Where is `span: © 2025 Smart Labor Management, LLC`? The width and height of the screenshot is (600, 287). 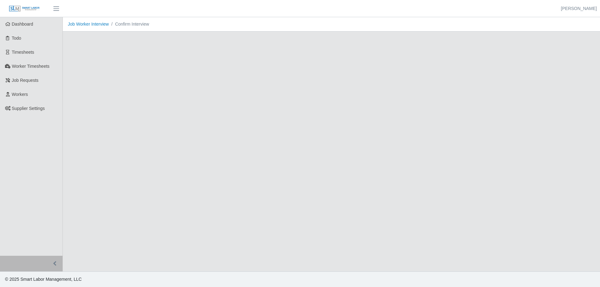
span: © 2025 Smart Labor Management, LLC is located at coordinates (43, 280).